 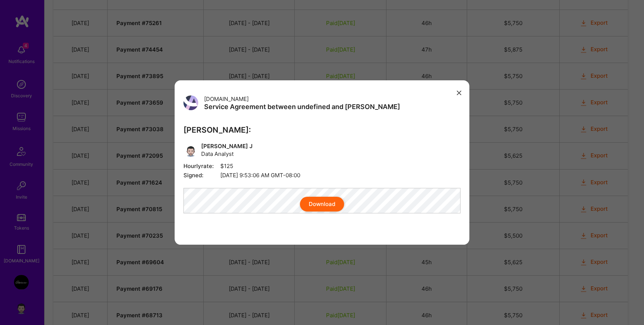 I want to click on button: Download, so click(x=322, y=204).